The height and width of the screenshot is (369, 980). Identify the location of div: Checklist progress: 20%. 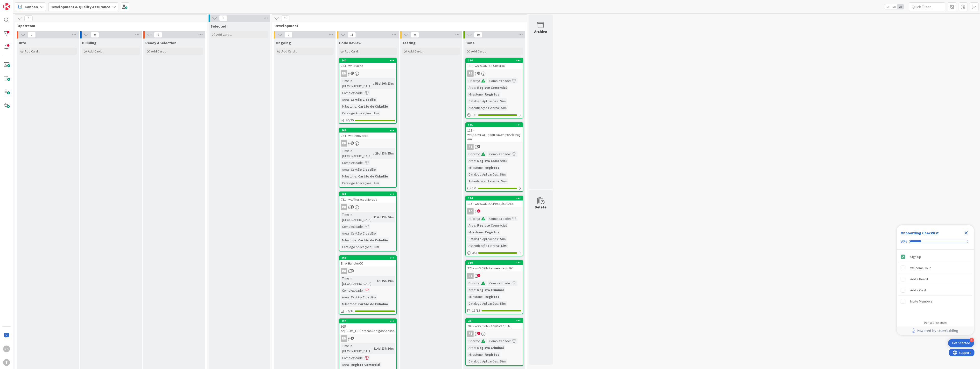
(935, 241).